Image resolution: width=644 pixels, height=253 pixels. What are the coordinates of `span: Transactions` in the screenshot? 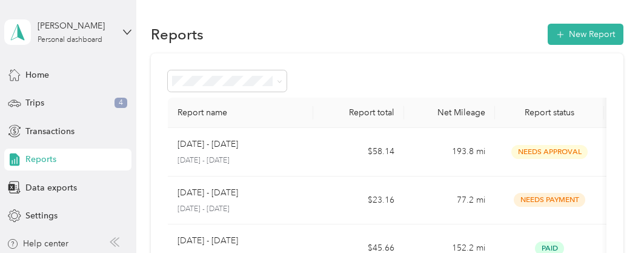 It's located at (50, 131).